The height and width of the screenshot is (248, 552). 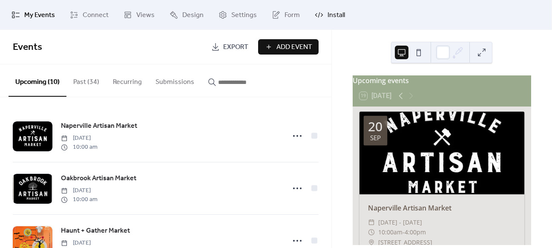 What do you see at coordinates (37, 80) in the screenshot?
I see `button: Upcoming (10)` at bounding box center [37, 80].